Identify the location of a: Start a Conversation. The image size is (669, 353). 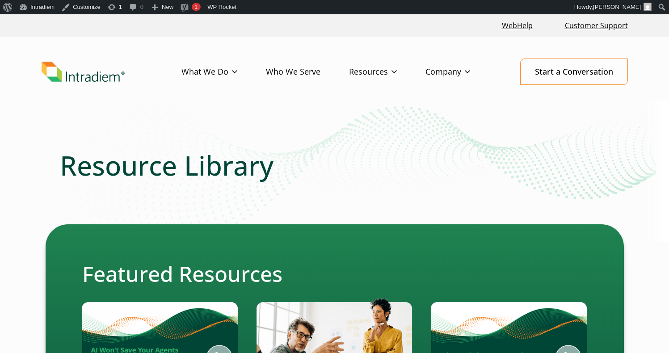
(574, 71).